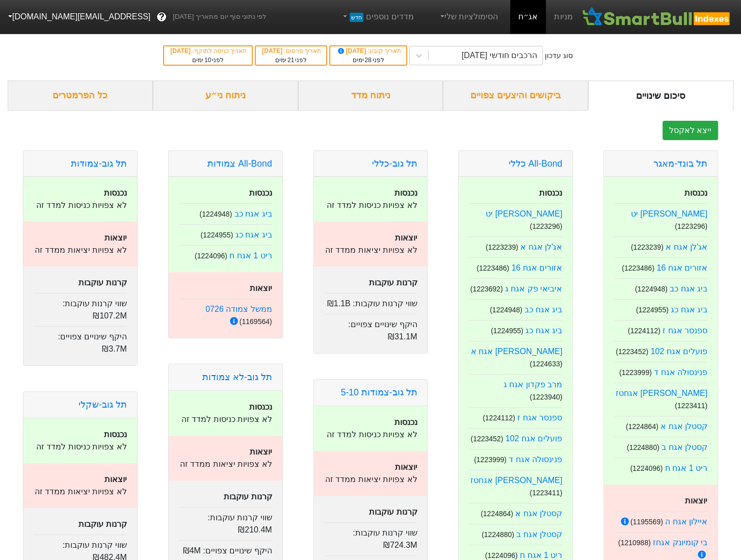 The image size is (741, 560). Describe the element at coordinates (651, 289) in the screenshot. I see `small: ( 1224948 )` at that location.